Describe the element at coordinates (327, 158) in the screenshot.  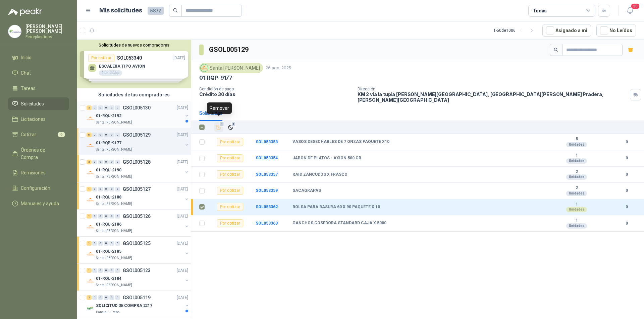
I see `b: JABON DE PLATOS - AXION 500 GR` at that location.